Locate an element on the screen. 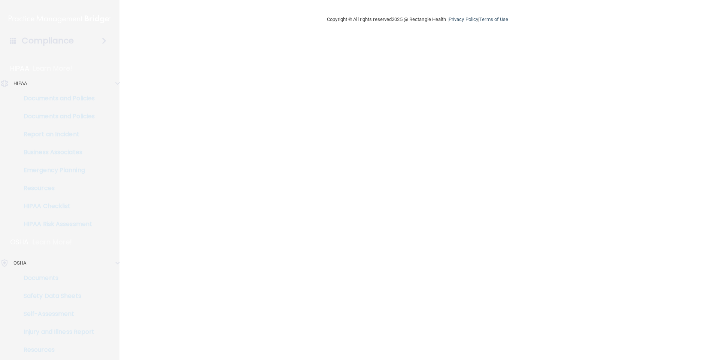 This screenshot has height=360, width=716. p: HIPAA Risk Assessment is located at coordinates (56, 224).